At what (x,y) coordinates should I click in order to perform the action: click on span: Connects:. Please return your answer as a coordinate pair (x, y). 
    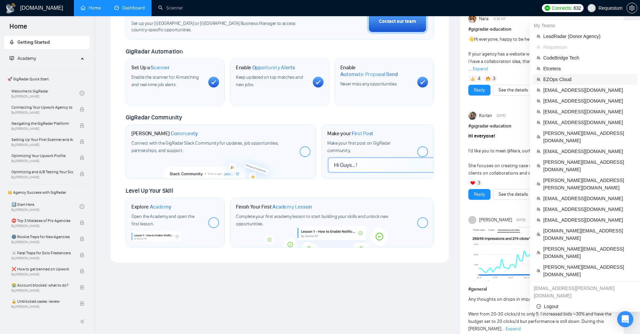
    Looking at the image, I should click on (562, 8).